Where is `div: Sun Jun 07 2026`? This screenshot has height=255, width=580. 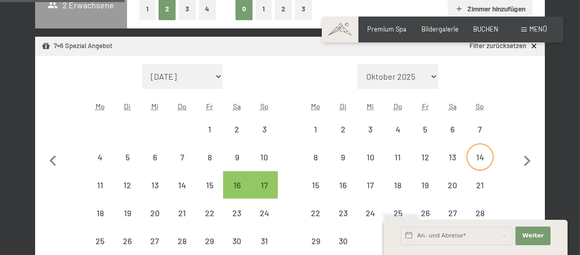
div: Sun Jun 07 2026 is located at coordinates (480, 129).